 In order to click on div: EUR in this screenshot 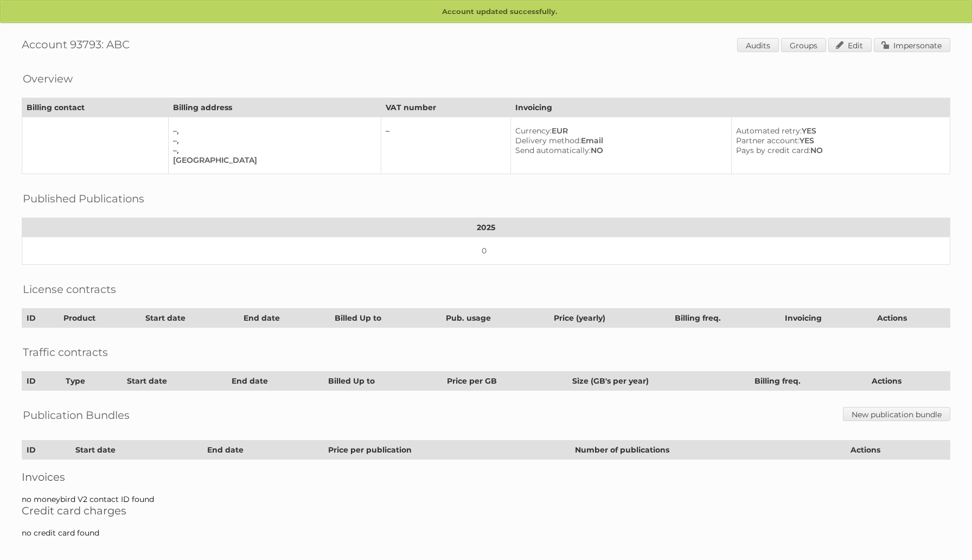, I will do `click(619, 131)`.